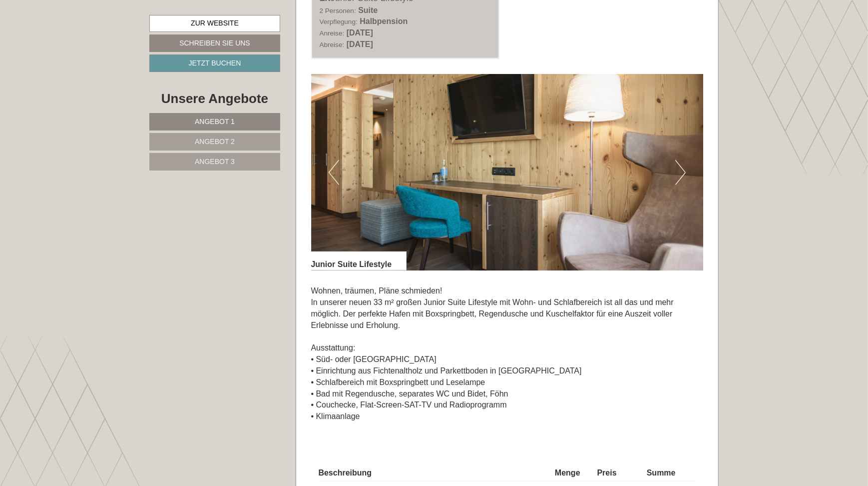  I want to click on small: Anreise:, so click(332, 33).